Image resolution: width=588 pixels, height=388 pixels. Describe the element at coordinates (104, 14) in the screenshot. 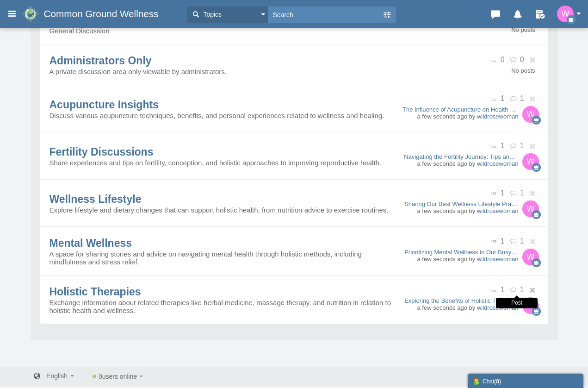

I see `span: Common Ground Wellness` at that location.